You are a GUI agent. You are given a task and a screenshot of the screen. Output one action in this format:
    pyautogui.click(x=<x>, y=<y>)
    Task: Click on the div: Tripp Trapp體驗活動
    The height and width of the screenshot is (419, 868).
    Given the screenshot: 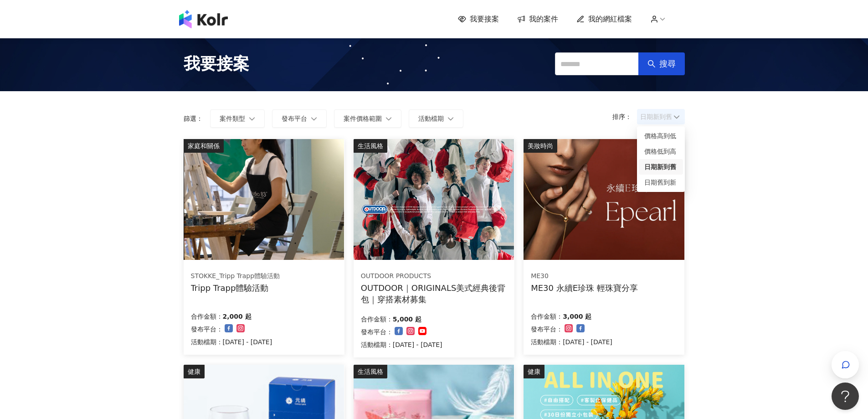 What is the action you would take?
    pyautogui.click(x=235, y=288)
    